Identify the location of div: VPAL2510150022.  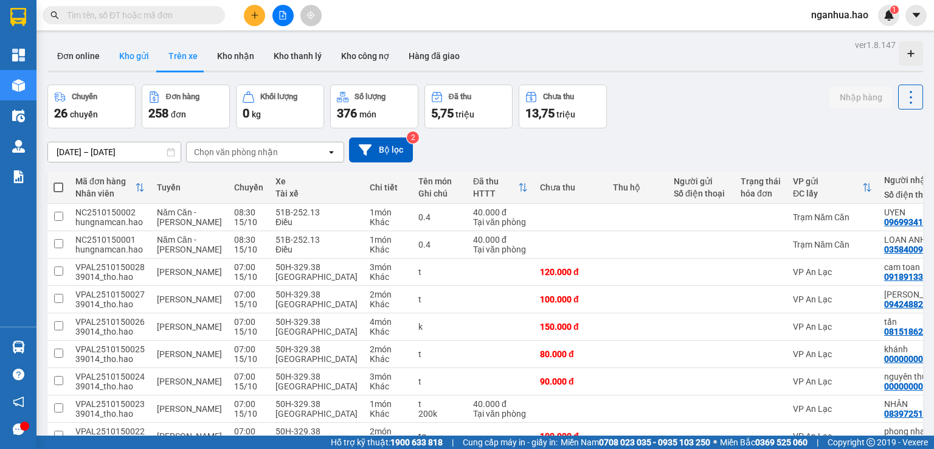
(110, 431).